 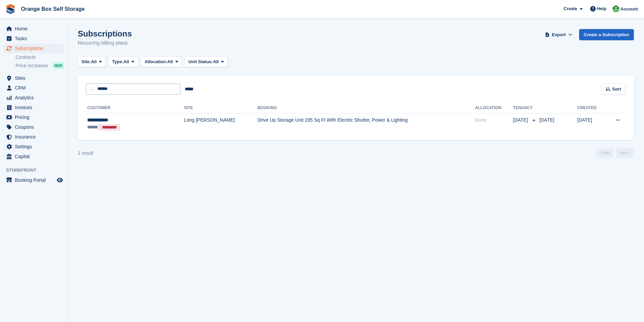 What do you see at coordinates (35, 108) in the screenshot?
I see `span: Invoices` at bounding box center [35, 108].